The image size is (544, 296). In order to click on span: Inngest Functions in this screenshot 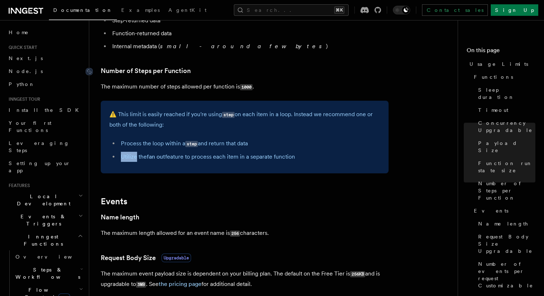, I will do `click(42, 241)`.